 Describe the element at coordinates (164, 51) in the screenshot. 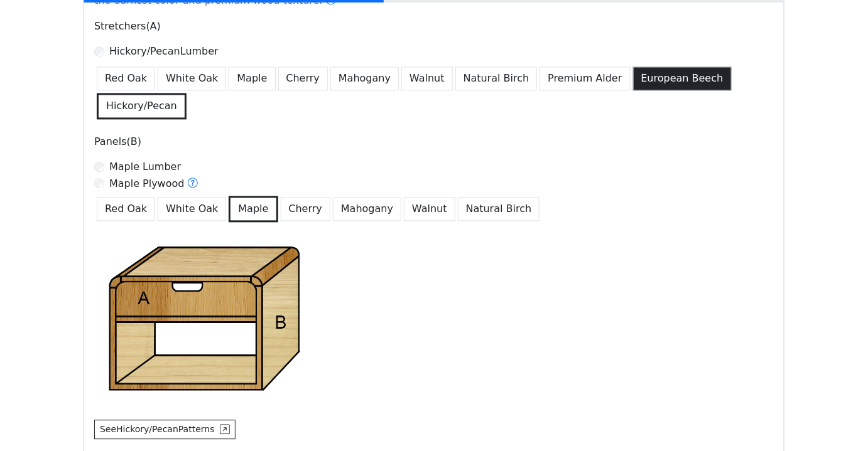

I see `label: Hickory/Pecan Lumber` at that location.